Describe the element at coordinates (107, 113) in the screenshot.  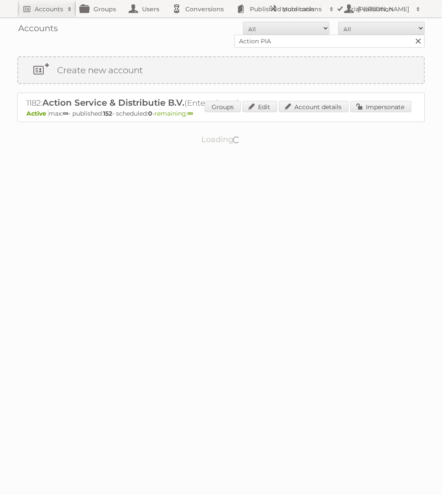
I see `strong: 152` at that location.